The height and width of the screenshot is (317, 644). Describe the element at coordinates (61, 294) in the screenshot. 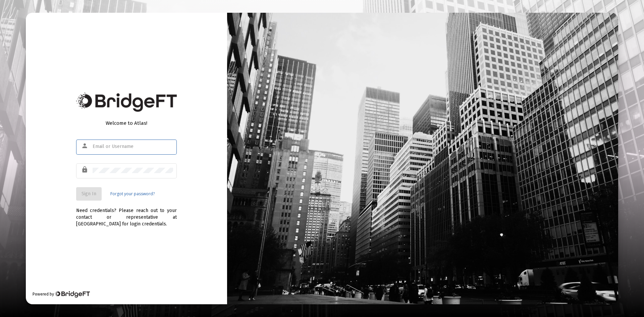

I see `div: Powered by` at that location.